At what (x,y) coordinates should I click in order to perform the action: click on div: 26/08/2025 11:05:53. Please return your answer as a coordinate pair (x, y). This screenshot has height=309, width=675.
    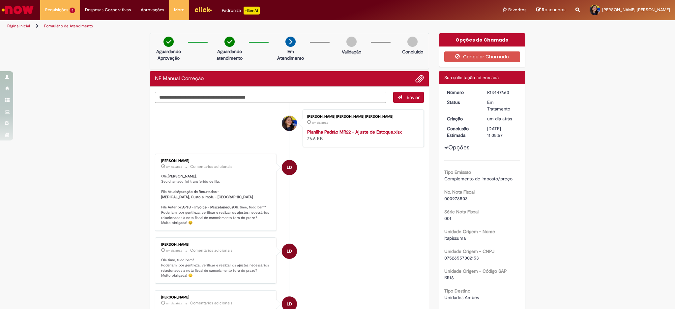
    Looking at the image, I should click on (502, 119).